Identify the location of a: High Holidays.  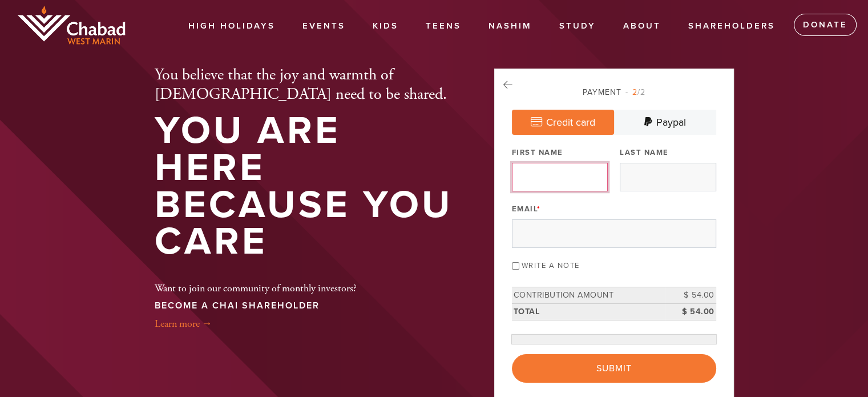
(232, 27).